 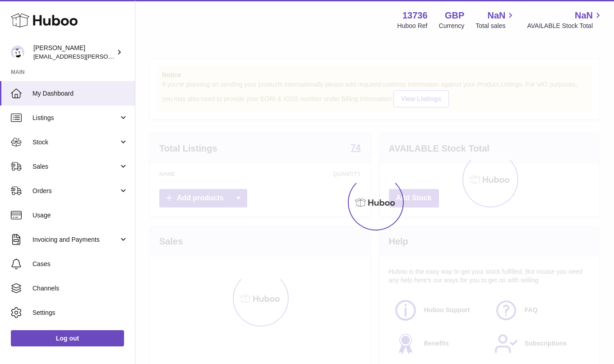 What do you see at coordinates (412, 26) in the screenshot?
I see `div: Huboo Ref` at bounding box center [412, 26].